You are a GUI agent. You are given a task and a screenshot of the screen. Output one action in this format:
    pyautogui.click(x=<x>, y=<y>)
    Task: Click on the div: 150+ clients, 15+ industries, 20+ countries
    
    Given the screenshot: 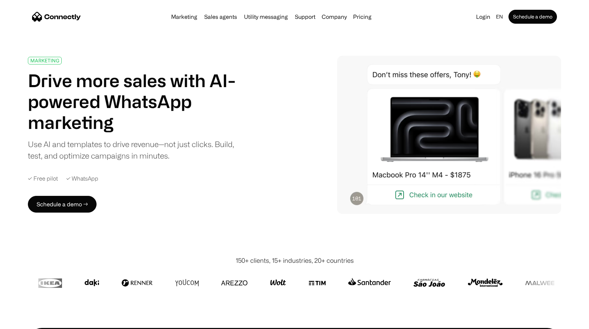 What is the action you would take?
    pyautogui.click(x=294, y=260)
    